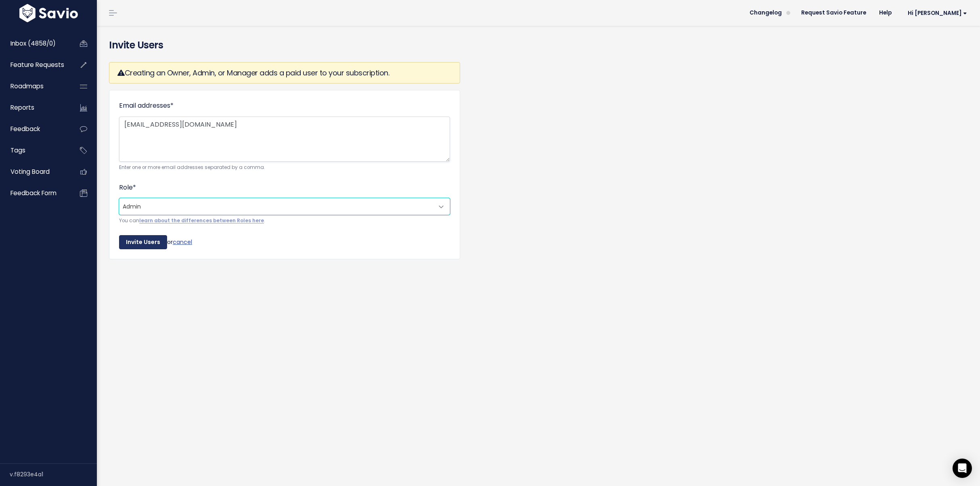 This screenshot has width=980, height=486. What do you see at coordinates (37, 65) in the screenshot?
I see `span: Feature Requests` at bounding box center [37, 65].